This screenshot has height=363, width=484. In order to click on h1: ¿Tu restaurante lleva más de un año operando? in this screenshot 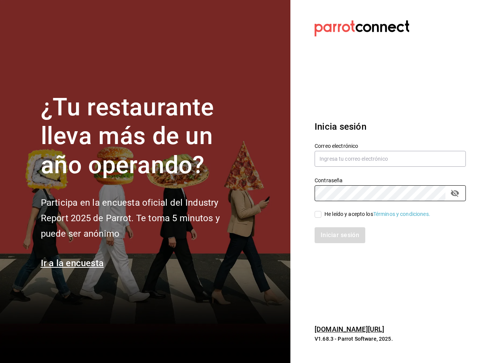, I will do `click(143, 137)`.